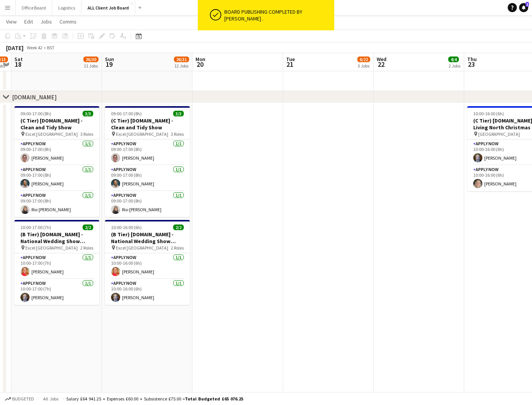 The height and width of the screenshot is (405, 532). What do you see at coordinates (19, 59) in the screenshot?
I see `span: Sat` at bounding box center [19, 59].